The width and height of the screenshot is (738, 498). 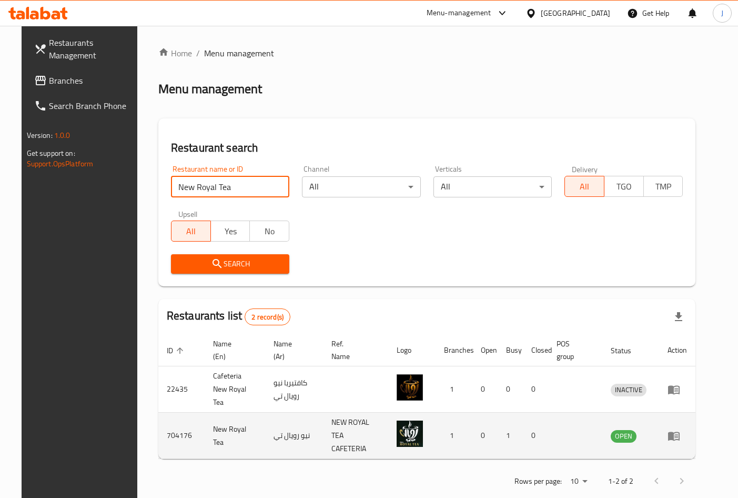 What do you see at coordinates (677, 350) in the screenshot?
I see `th: Action` at bounding box center [677, 350].